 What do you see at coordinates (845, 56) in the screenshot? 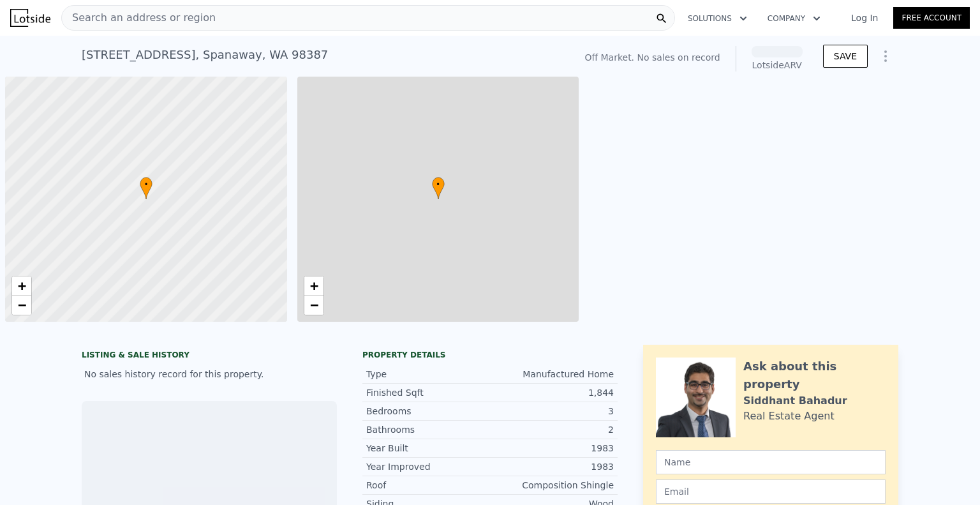
I see `button: SAVE` at bounding box center [845, 56].